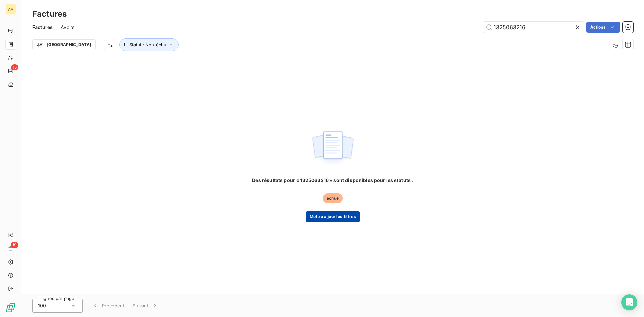 The height and width of the screenshot is (317, 644). Describe the element at coordinates (14, 245) in the screenshot. I see `span: 19` at that location.